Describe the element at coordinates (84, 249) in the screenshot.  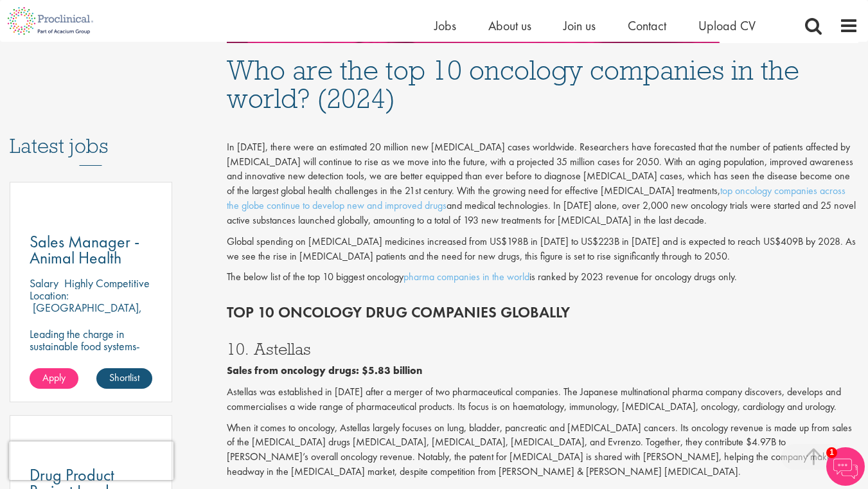
I see `span: Sales Manager - Animal Health` at that location.